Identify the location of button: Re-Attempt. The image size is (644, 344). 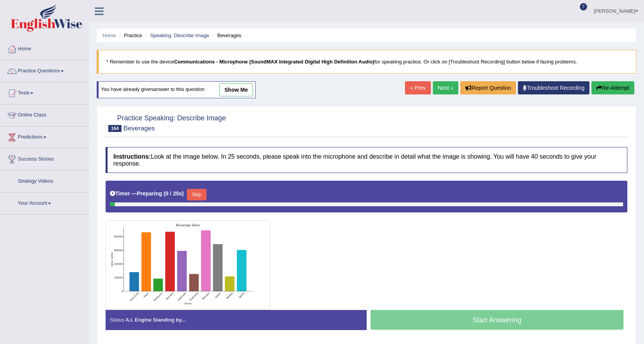
(612, 88).